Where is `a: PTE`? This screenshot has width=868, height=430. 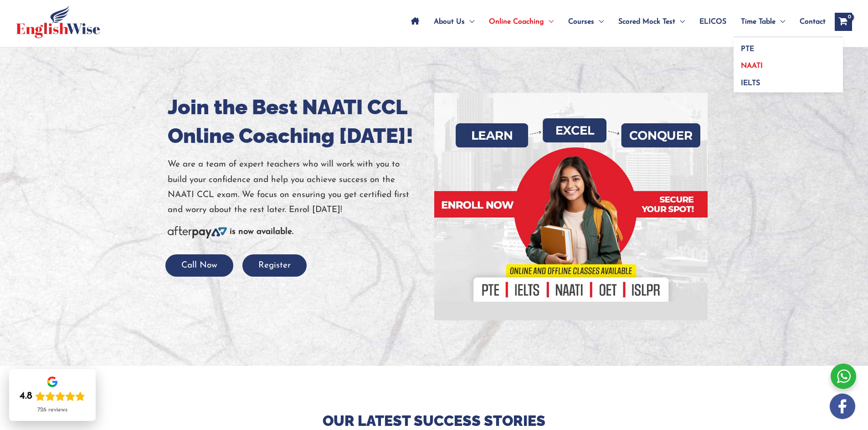 a: PTE is located at coordinates (789, 46).